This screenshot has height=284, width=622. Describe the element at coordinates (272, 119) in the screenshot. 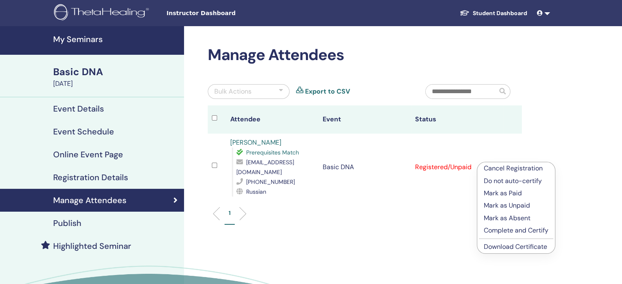

I see `th: Attendee` at that location.